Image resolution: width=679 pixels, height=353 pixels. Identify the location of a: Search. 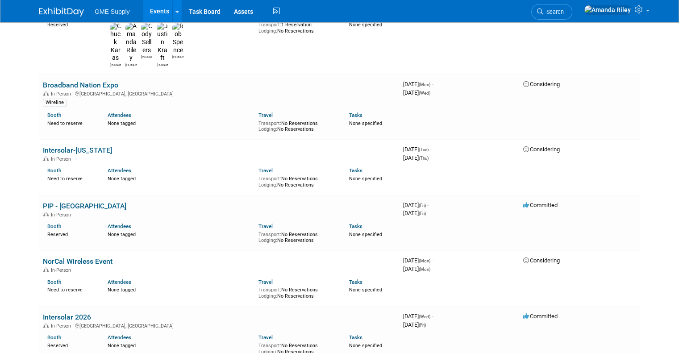
(551, 12).